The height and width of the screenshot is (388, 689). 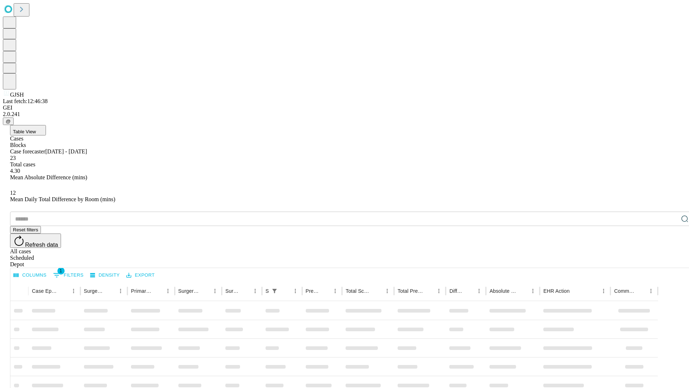 I want to click on span: 23, so click(x=13, y=158).